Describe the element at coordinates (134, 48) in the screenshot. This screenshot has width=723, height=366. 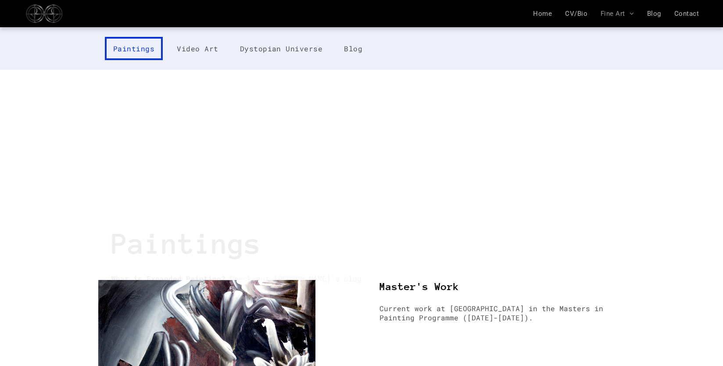
I see `a: Paintings` at that location.